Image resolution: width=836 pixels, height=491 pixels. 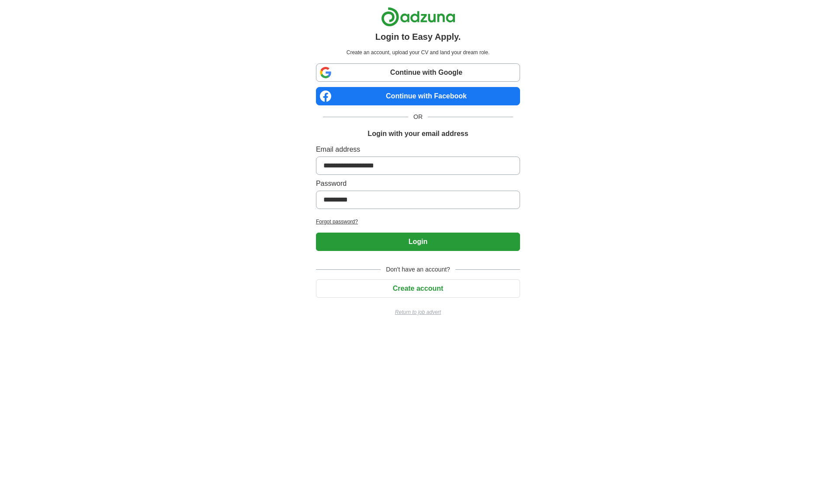 I want to click on a: Continue with Google, so click(x=418, y=73).